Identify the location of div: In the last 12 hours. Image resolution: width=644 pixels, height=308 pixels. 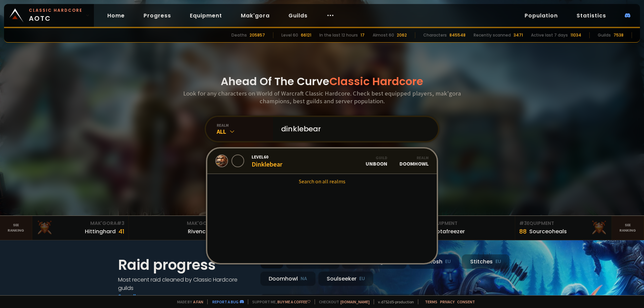
(338, 35).